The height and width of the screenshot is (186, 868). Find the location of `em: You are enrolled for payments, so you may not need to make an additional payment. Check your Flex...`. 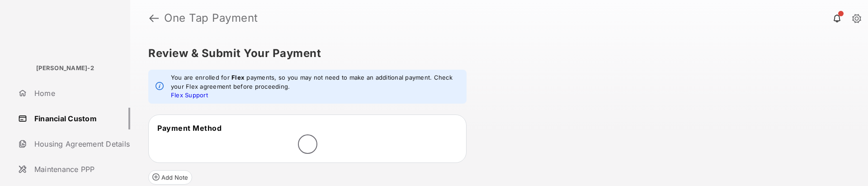

em: You are enrolled for payments, so you may not need to make an additional payment. Check your Flex... is located at coordinates (315, 86).